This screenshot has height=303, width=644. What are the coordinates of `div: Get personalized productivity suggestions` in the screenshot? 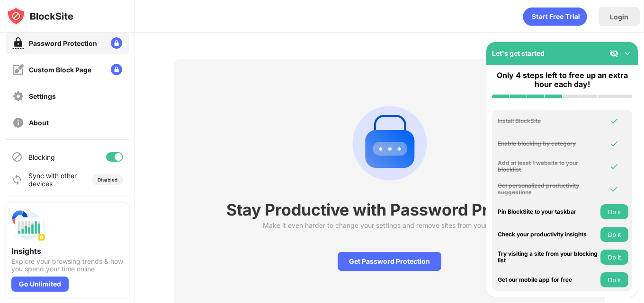 It's located at (547, 189).